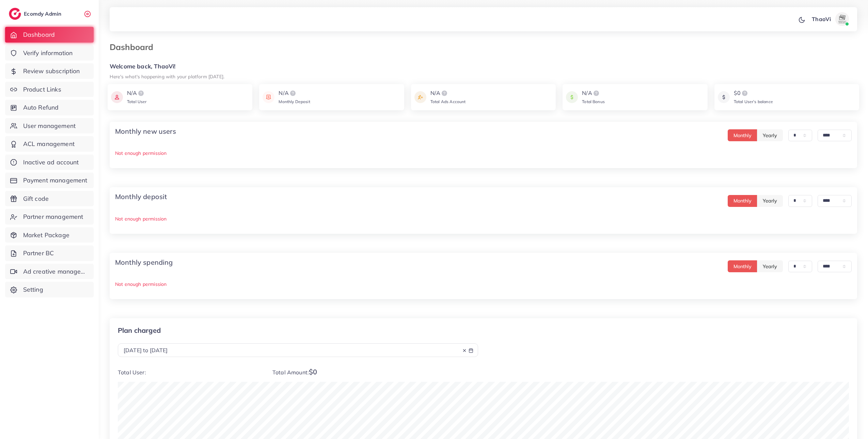 The width and height of the screenshot is (868, 439). What do you see at coordinates (49, 89) in the screenshot?
I see `a: Product Links` at bounding box center [49, 89].